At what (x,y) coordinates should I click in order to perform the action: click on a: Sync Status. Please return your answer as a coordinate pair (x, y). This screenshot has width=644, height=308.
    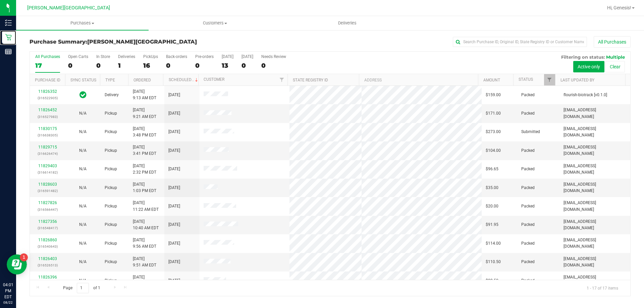
    Looking at the image, I should click on (83, 80).